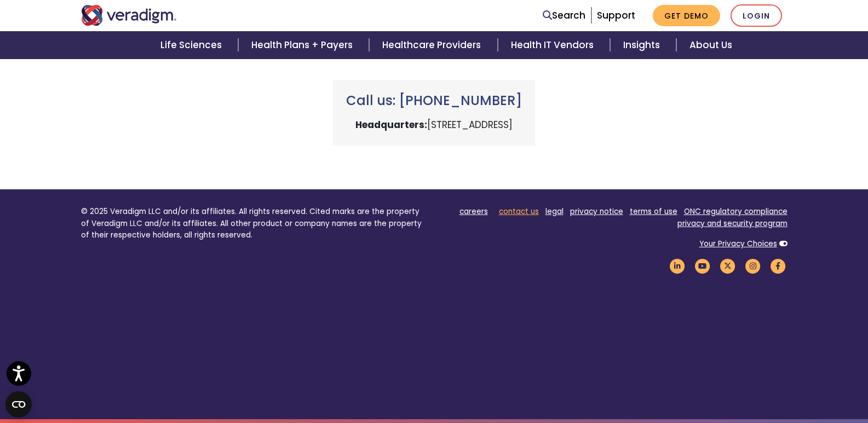 The image size is (868, 423). What do you see at coordinates (756, 16) in the screenshot?
I see `a: Login` at bounding box center [756, 16].